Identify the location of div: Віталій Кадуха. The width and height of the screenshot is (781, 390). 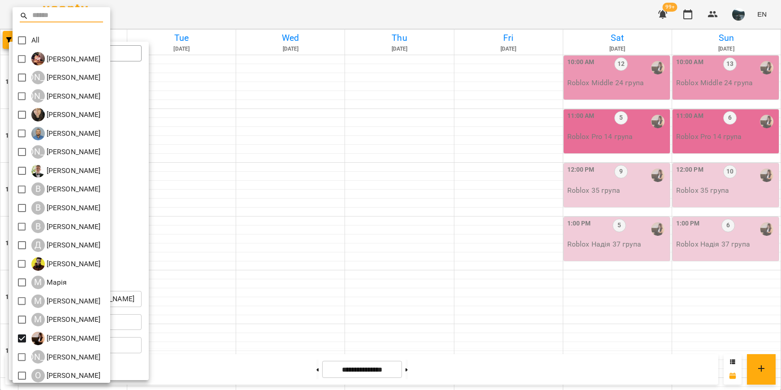
(66, 226).